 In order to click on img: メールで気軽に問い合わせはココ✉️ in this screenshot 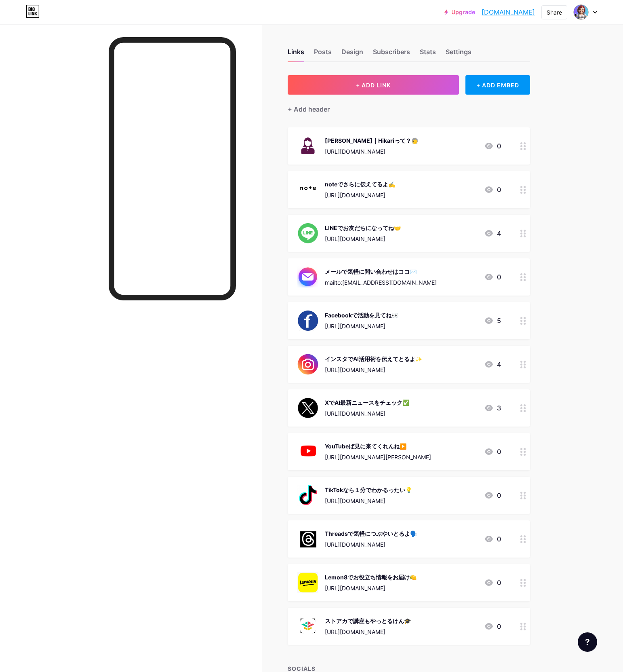, I will do `click(308, 277)`.